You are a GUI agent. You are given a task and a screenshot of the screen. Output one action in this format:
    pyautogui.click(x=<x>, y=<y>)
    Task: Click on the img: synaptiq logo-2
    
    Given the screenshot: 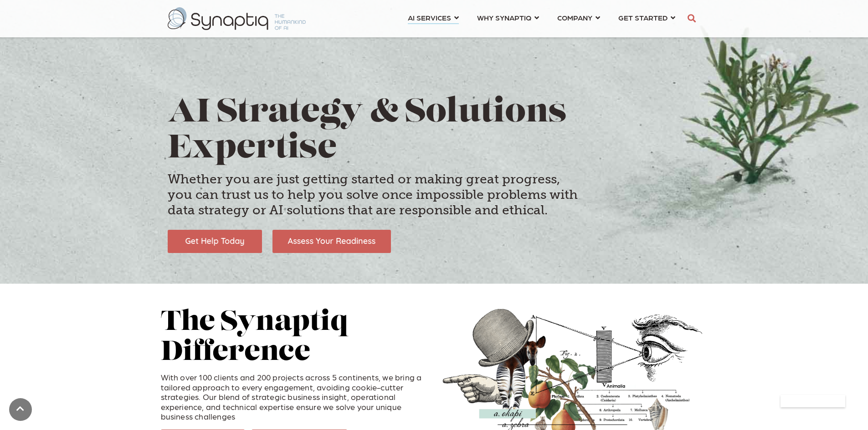 What is the action you would take?
    pyautogui.click(x=237, y=18)
    